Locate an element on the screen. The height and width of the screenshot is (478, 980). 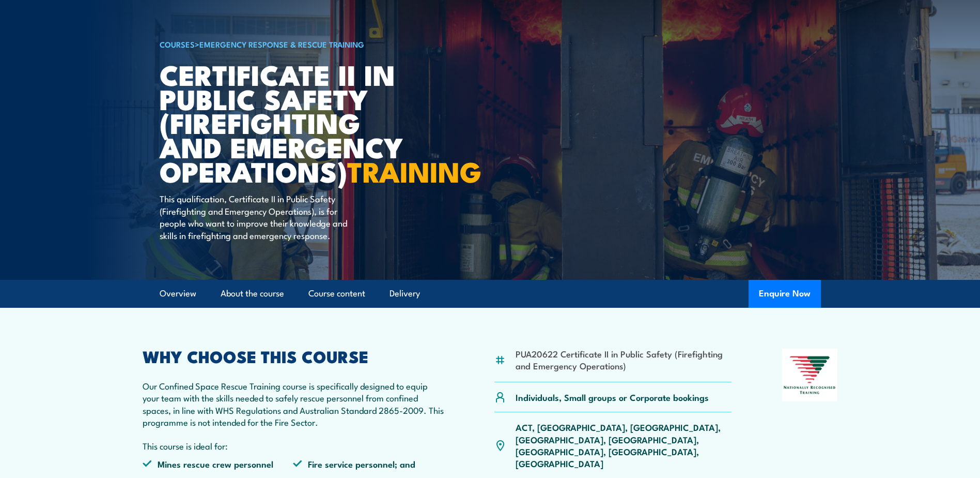
a: About the course is located at coordinates (252, 293).